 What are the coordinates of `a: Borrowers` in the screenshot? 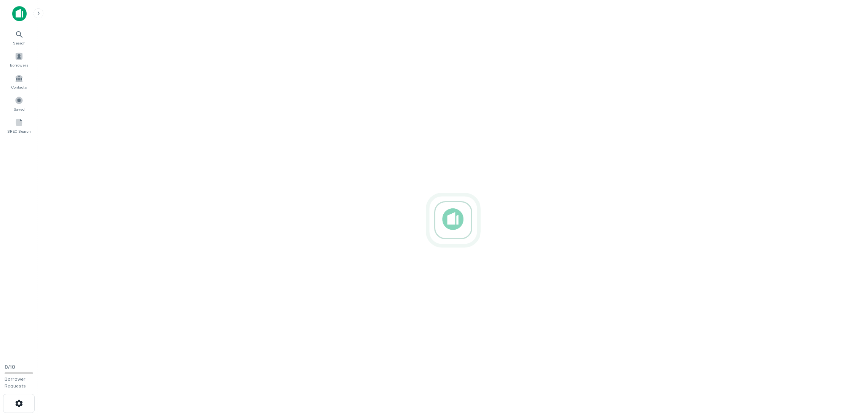 It's located at (19, 59).